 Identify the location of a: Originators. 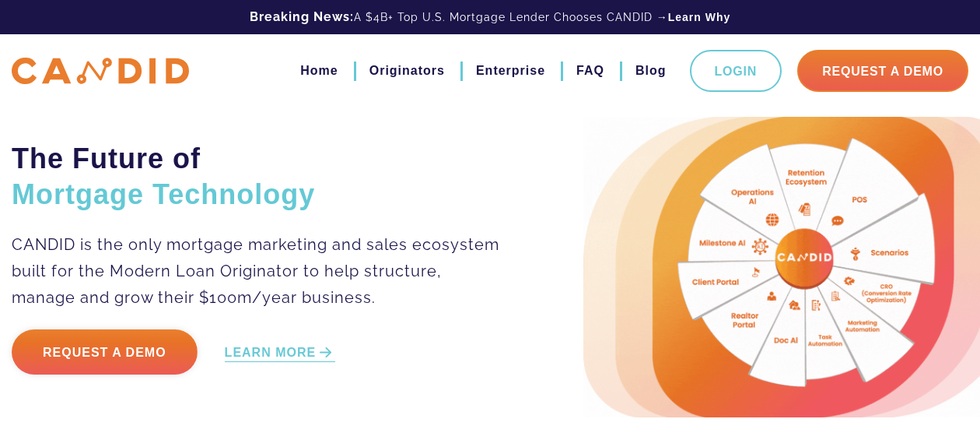
(407, 71).